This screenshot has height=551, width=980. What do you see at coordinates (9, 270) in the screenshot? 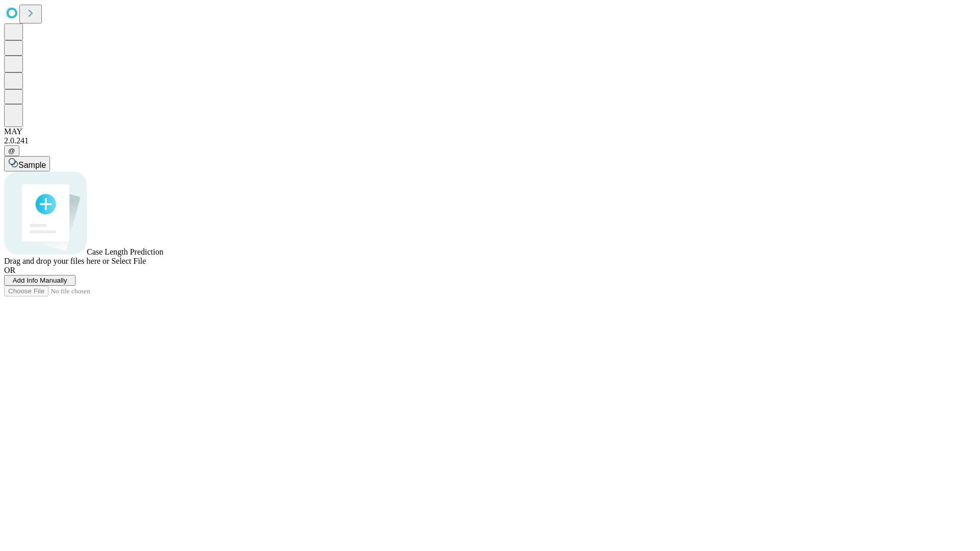
I see `span: OR` at bounding box center [9, 270].